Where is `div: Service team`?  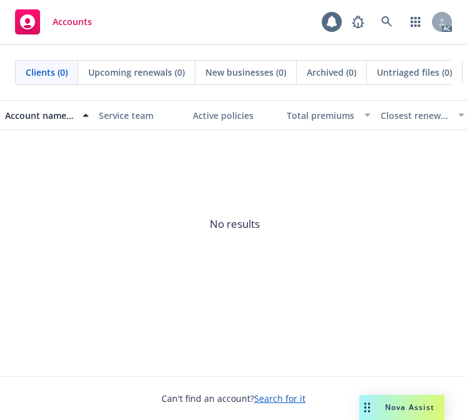 div: Service team is located at coordinates (141, 115).